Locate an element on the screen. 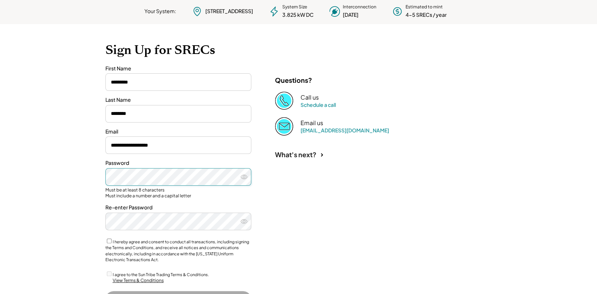  label: I hereby agree and consent to conduct all transactions, including signing the Terms and Condition... is located at coordinates (177, 251).